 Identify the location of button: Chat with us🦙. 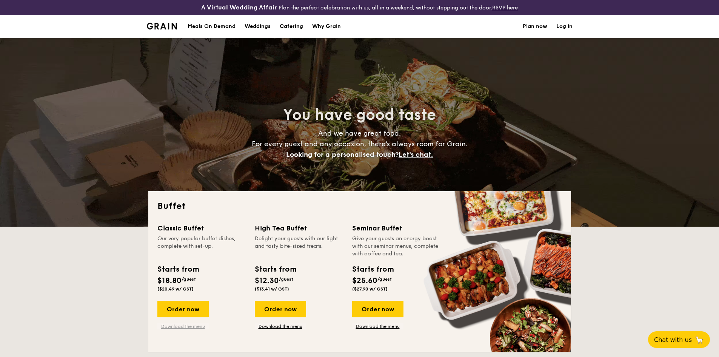
(679, 340).